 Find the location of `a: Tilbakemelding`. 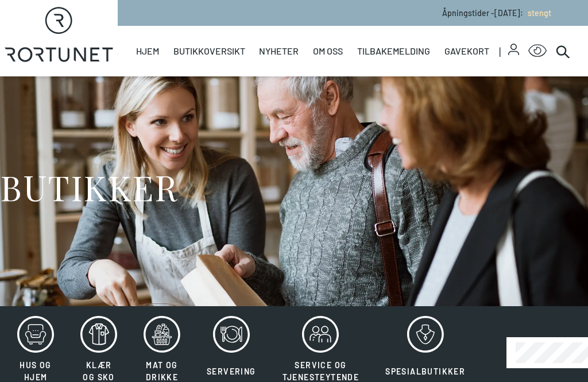

a: Tilbakemelding is located at coordinates (394, 51).